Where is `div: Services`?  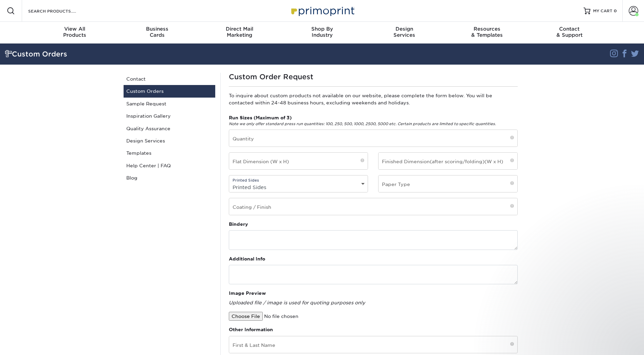 div: Services is located at coordinates (404, 32).